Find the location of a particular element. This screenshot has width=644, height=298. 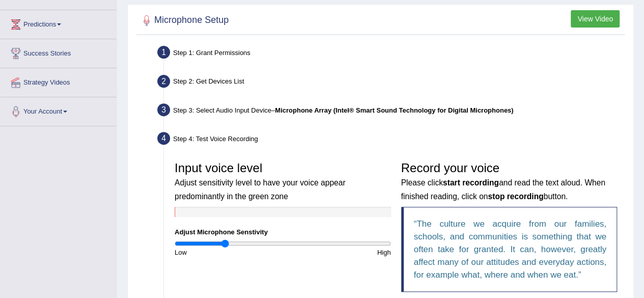

div: Step 1: Grant Permissions is located at coordinates (390, 54).